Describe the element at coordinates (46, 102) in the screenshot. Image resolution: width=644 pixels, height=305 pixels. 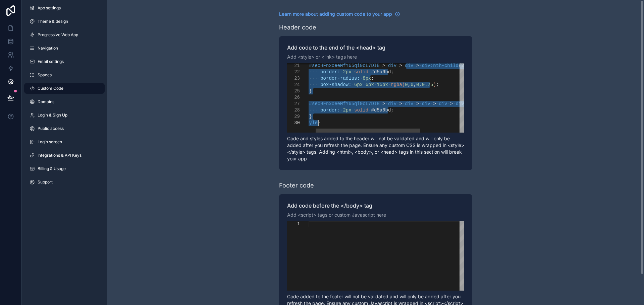
I see `span: Domains` at that location.